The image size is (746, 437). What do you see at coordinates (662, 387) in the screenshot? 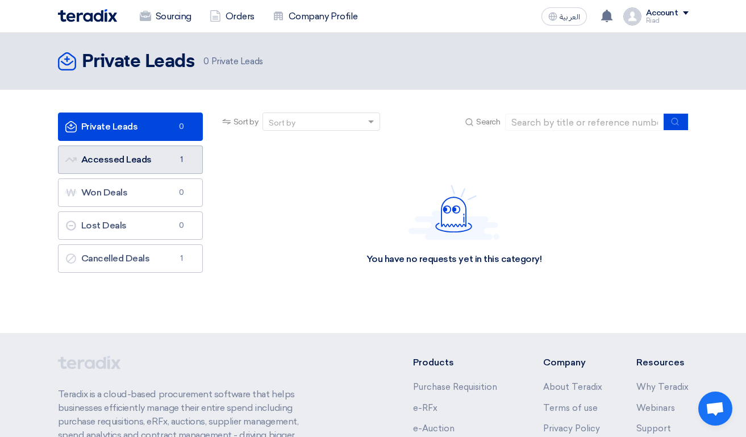
I see `a: Why Teradix` at bounding box center [662, 387].